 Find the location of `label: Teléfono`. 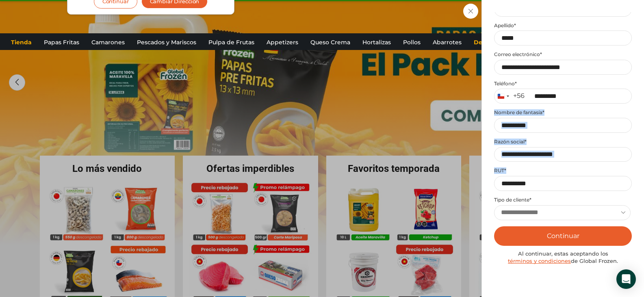

label: Teléfono is located at coordinates (563, 84).